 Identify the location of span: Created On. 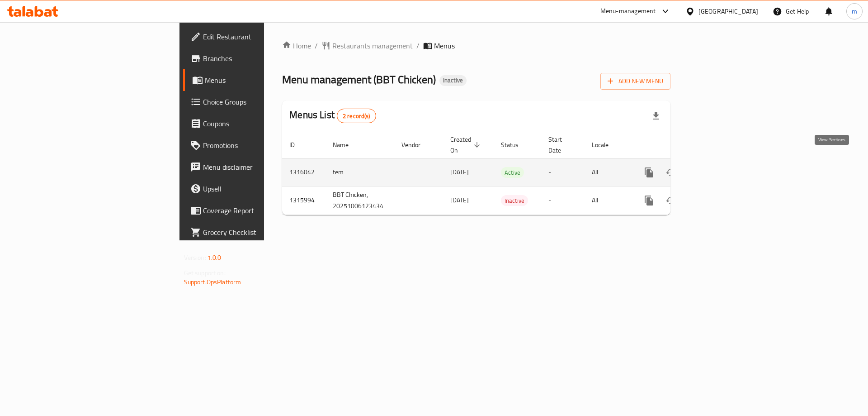
(467, 145).